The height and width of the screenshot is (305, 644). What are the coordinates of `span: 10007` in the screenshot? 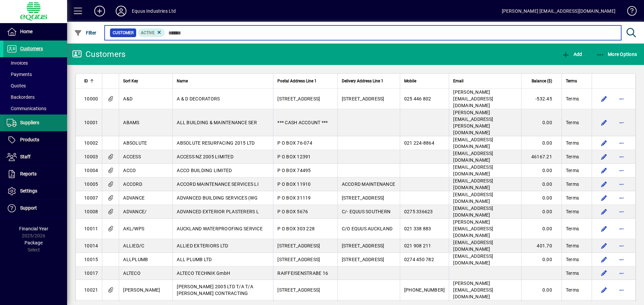 It's located at (91, 198).